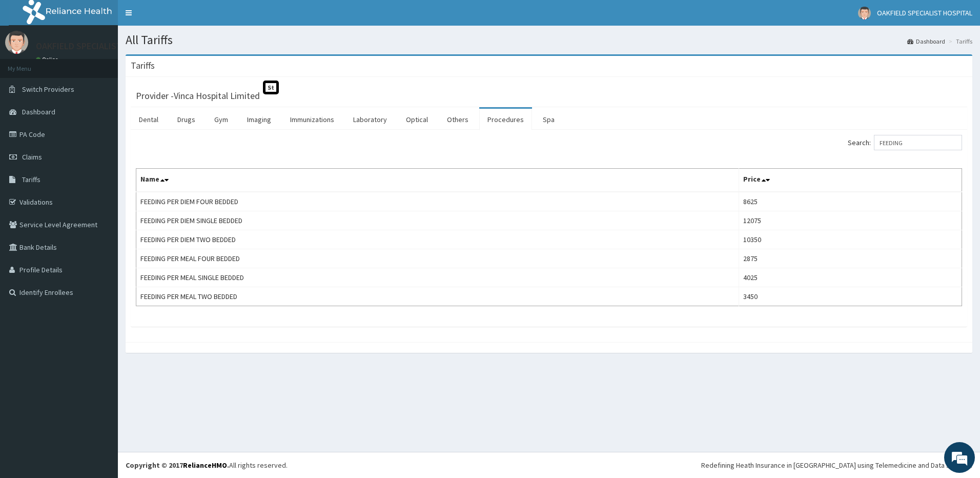 This screenshot has height=478, width=980. What do you see at coordinates (370, 120) in the screenshot?
I see `a: Laboratory` at bounding box center [370, 120].